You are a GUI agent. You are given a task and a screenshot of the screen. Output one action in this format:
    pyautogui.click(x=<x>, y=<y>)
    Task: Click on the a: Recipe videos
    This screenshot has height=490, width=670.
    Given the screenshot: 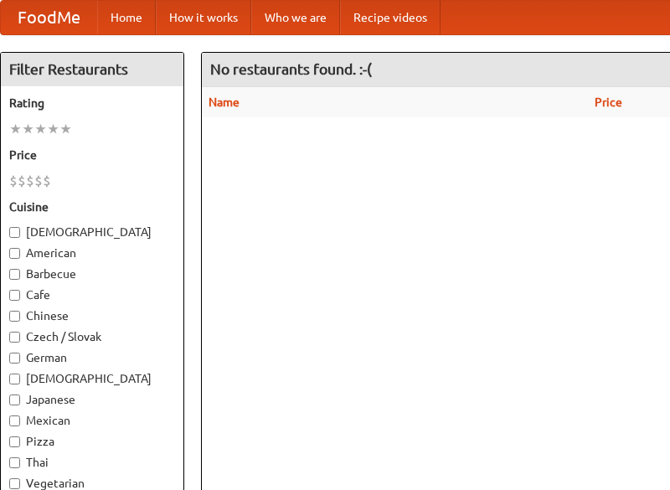 What is the action you would take?
    pyautogui.click(x=390, y=18)
    